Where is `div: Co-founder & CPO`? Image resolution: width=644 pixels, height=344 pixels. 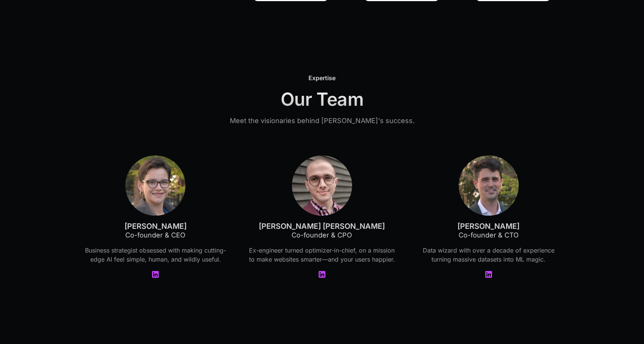
div: Co-founder & CPO is located at coordinates (322, 235).